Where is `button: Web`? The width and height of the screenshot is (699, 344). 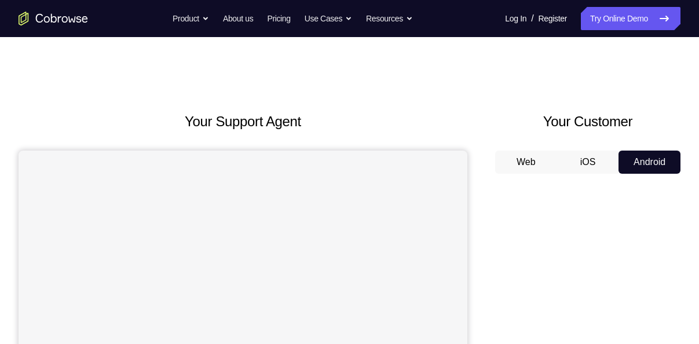 button: Web is located at coordinates (526, 162).